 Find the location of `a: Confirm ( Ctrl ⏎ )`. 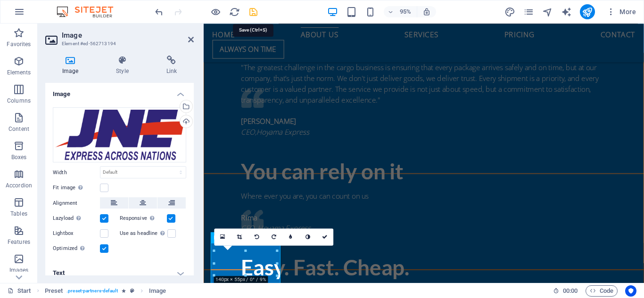

a: Confirm ( Ctrl ⏎ ) is located at coordinates (325, 237).